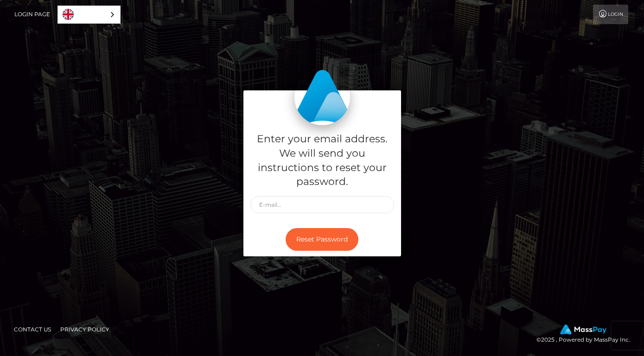 The image size is (644, 356). What do you see at coordinates (322, 240) in the screenshot?
I see `button: Reset Password` at bounding box center [322, 240].